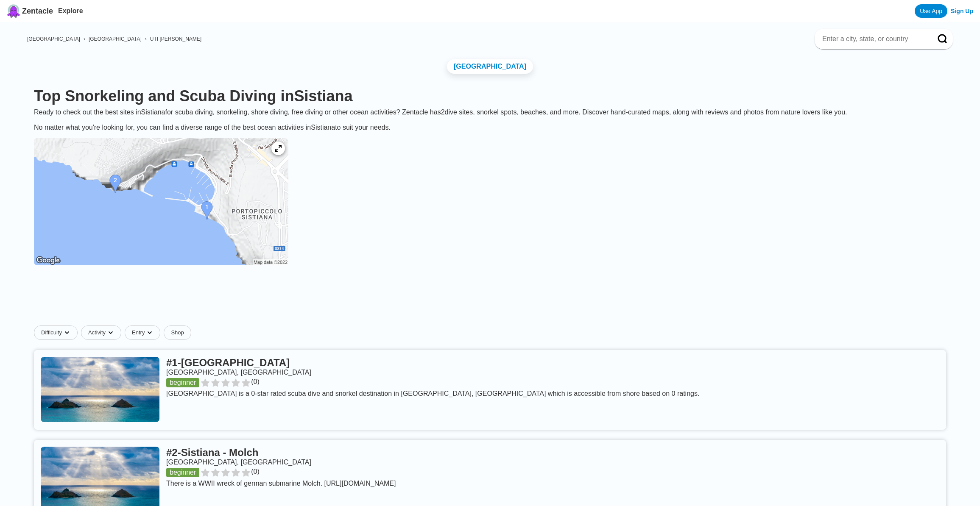 This screenshot has height=506, width=980. Describe the element at coordinates (873, 39) in the screenshot. I see `input: Enter a city, state, or country` at that location.